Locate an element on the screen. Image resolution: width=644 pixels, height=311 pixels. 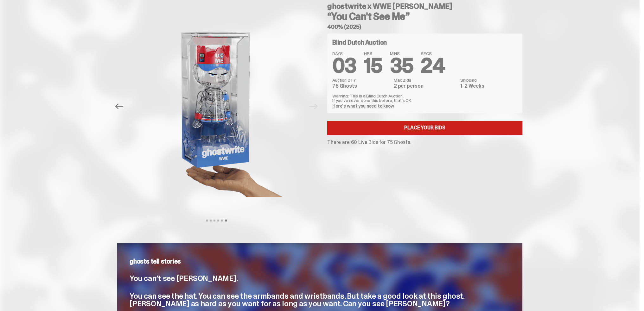
span: You can see the hat. You can see the armbands and wristbands. But take a good look at this ghost.... is located at coordinates (297, 300).